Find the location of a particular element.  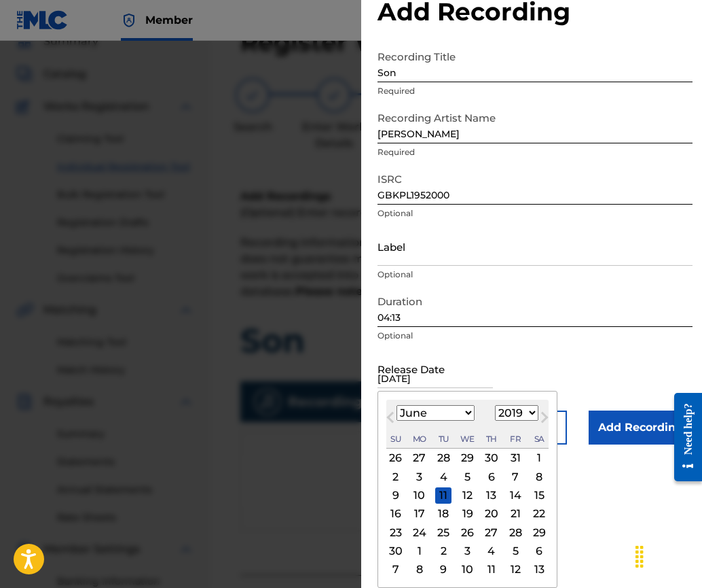

div: Choose Monday, June 10th, 2019 is located at coordinates (420, 496).